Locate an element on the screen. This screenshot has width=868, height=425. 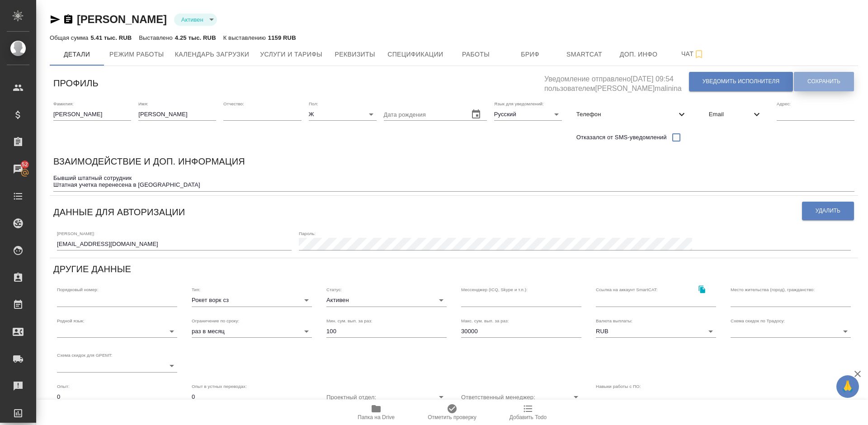
div: Ж is located at coordinates (343, 114).